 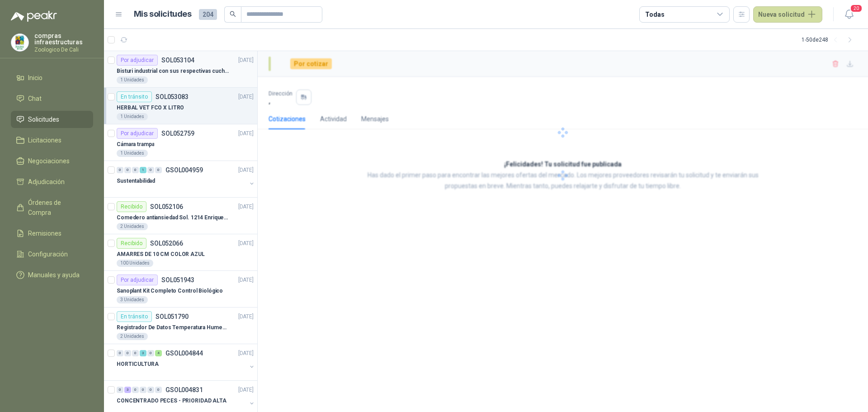 I want to click on p: Sanoplant Kit Completo Control Biológico, so click(x=170, y=291).